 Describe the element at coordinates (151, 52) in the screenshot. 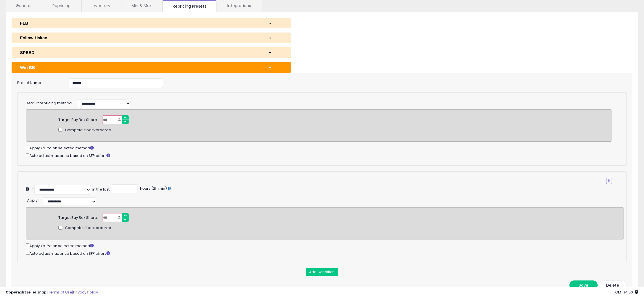

I see `button: SPEED` at that location.